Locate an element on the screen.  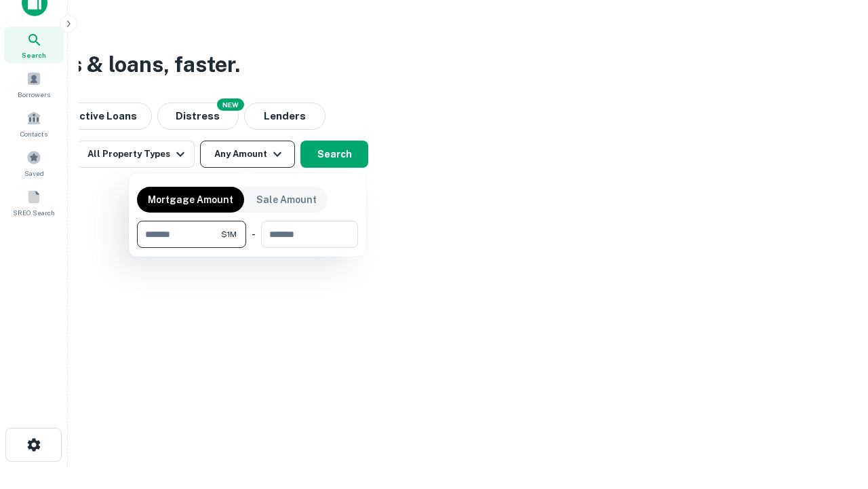
span: $1M is located at coordinates (229, 234).